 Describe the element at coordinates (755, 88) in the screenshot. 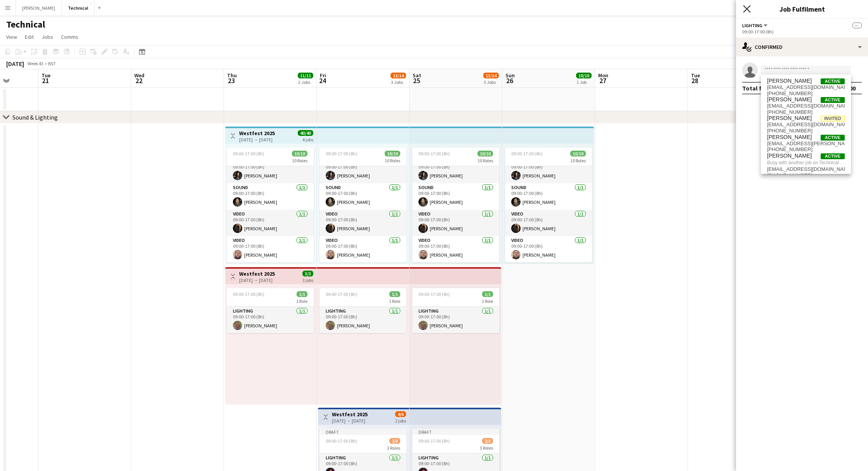

I see `div: Total fee` at that location.